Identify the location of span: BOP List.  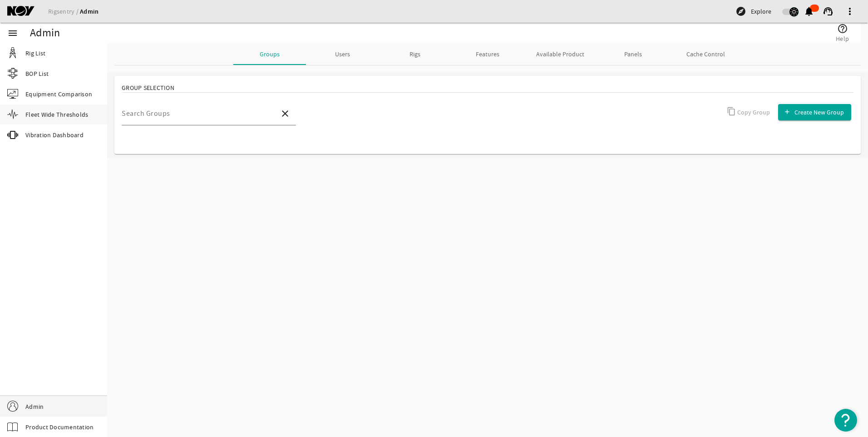
(37, 74).